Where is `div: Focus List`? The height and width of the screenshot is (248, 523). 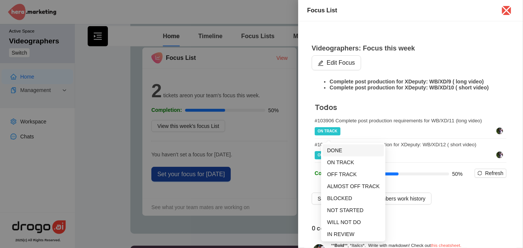
div: Focus List is located at coordinates (400, 10).